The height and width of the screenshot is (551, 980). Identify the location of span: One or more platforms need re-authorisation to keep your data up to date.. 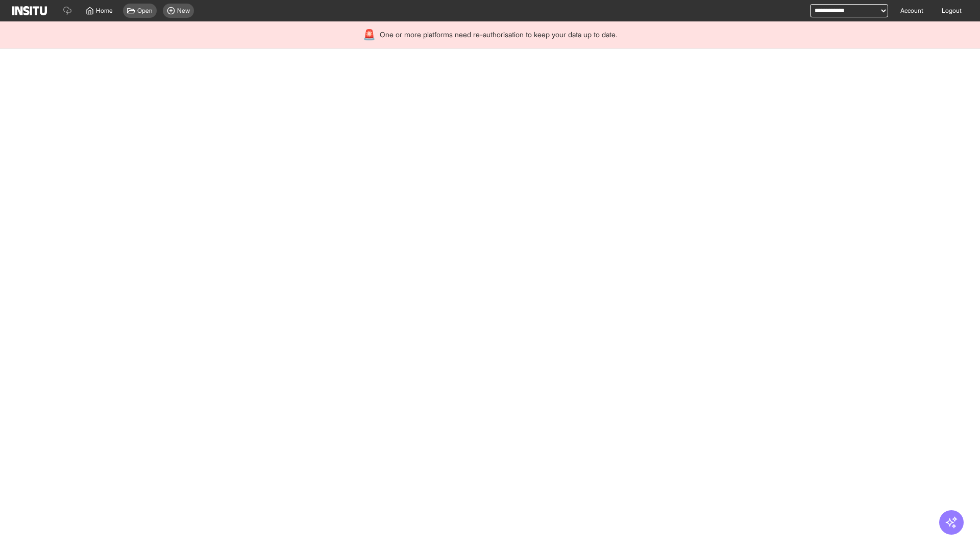
(499, 35).